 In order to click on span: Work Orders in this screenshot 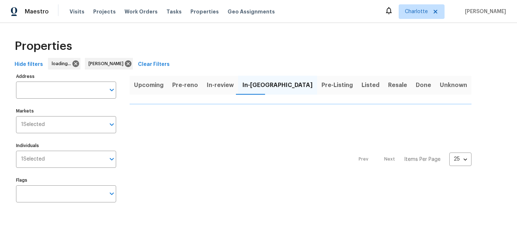, I will do `click(141, 12)`.